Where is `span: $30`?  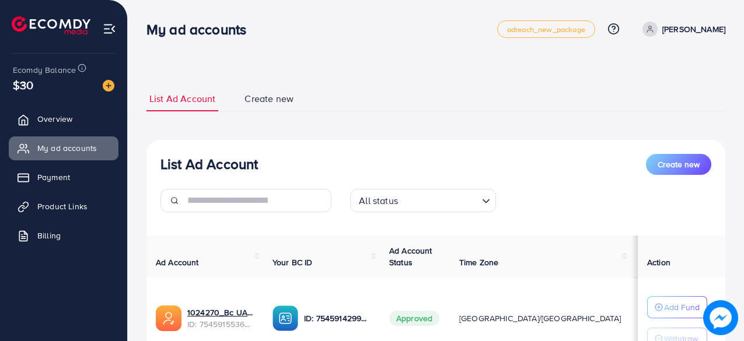 span: $30 is located at coordinates (23, 85).